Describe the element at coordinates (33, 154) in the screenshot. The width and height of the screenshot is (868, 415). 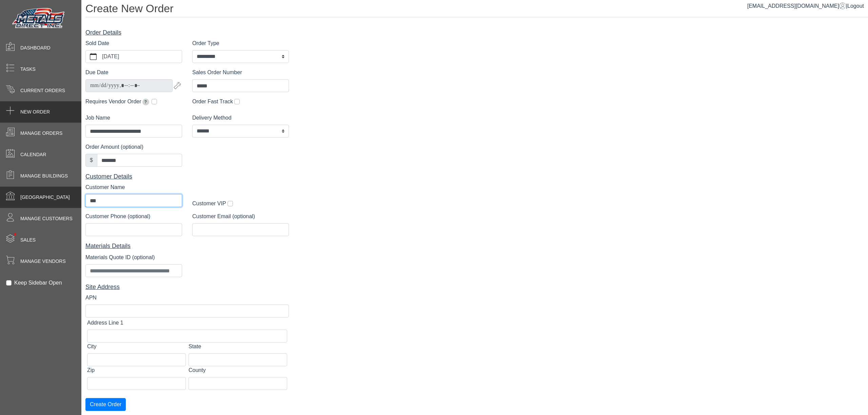
I see `span: Calendar` at that location.